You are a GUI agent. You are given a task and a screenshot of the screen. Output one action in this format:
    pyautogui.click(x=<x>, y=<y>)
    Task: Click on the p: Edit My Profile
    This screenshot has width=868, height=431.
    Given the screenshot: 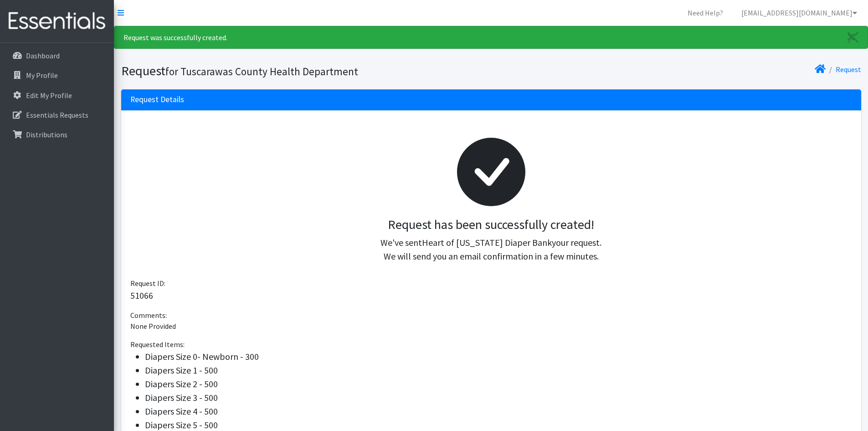 What is the action you would take?
    pyautogui.click(x=49, y=95)
    